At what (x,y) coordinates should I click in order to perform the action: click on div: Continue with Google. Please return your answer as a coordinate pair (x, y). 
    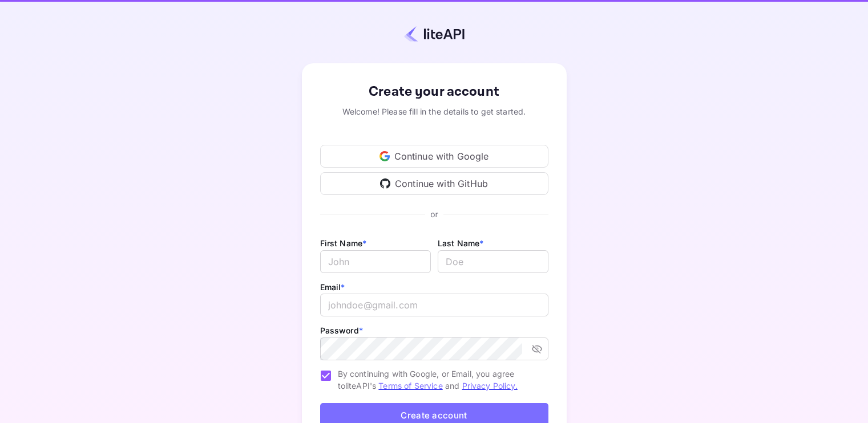
    Looking at the image, I should click on (434, 156).